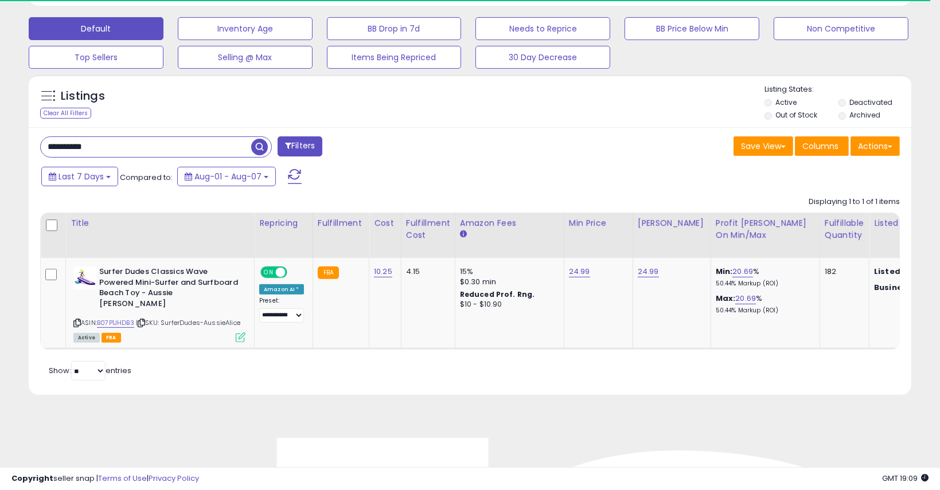 The image size is (940, 490). Describe the element at coordinates (796, 115) in the screenshot. I see `label: Out of Stock` at that location.